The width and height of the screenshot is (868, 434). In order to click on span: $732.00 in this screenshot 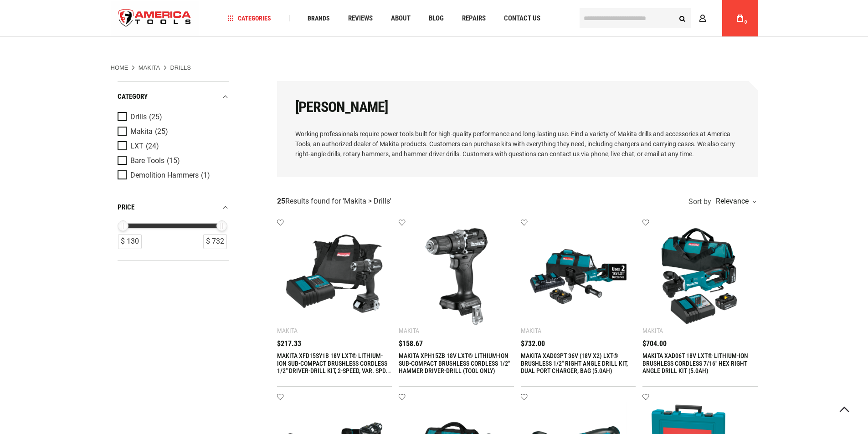, I will do `click(533, 344)`.